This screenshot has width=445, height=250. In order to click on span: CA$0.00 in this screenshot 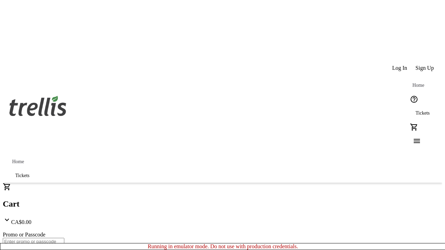, I will do `click(21, 222)`.